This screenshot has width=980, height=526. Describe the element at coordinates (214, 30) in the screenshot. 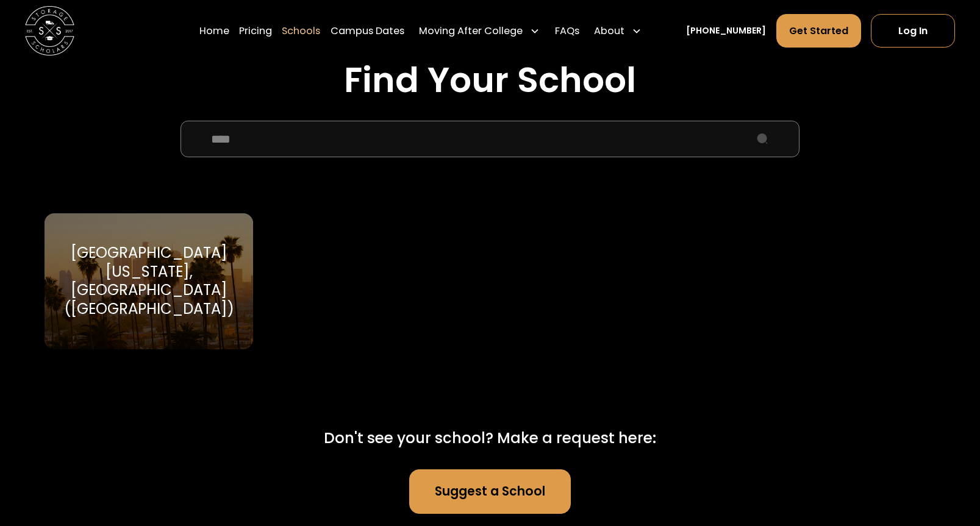

I see `a: Home` at that location.